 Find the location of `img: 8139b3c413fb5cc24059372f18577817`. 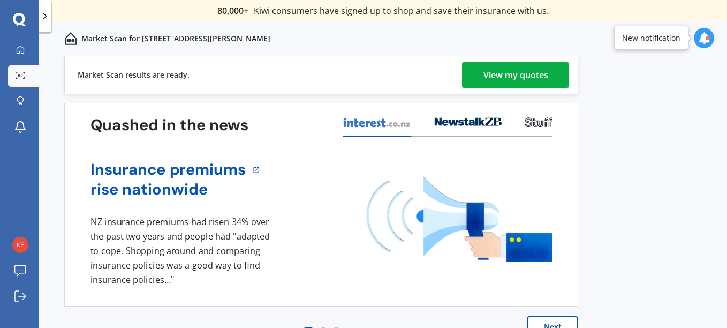

img: 8139b3c413fb5cc24059372f18577817 is located at coordinates (20, 245).